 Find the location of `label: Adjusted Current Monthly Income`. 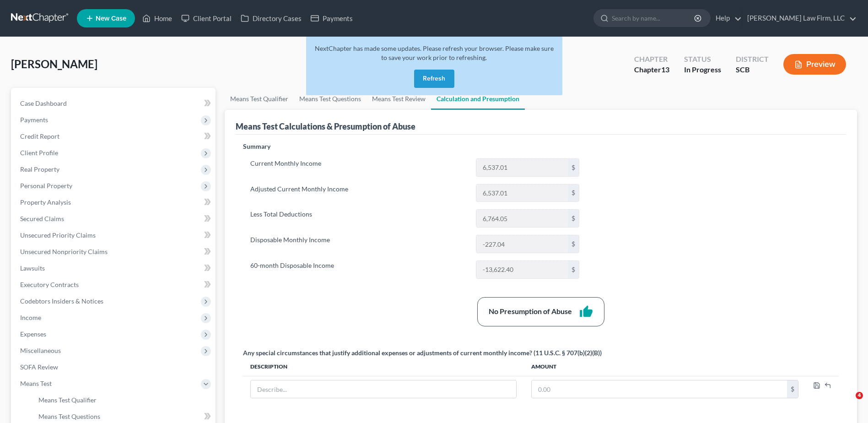

label: Adjusted Current Monthly Income is located at coordinates (358, 193).